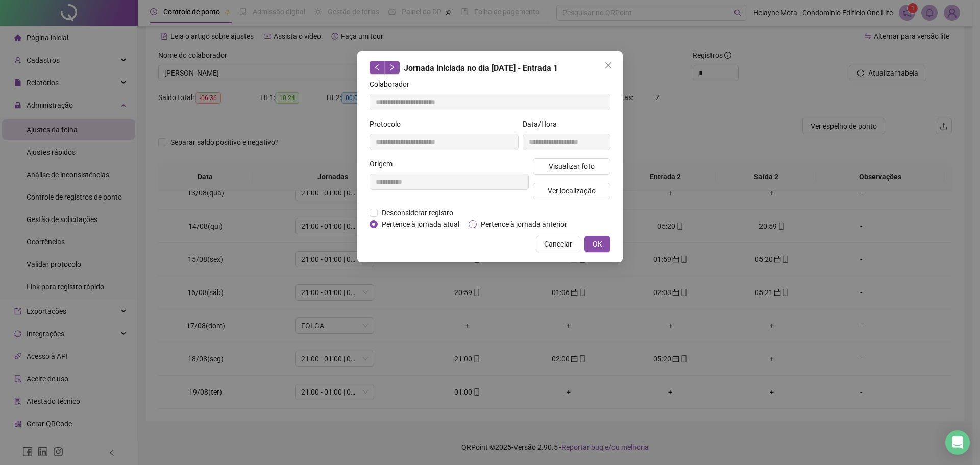  I want to click on span: left, so click(377, 67).